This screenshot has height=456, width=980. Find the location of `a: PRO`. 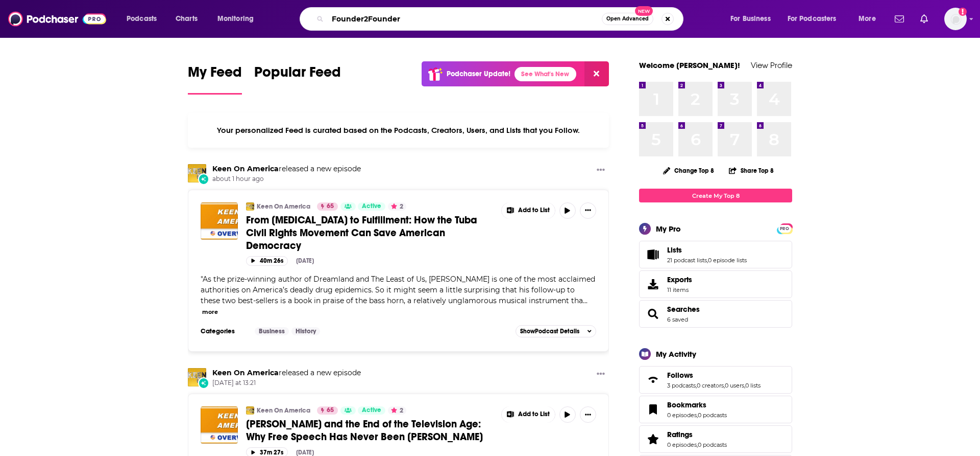

a: PRO is located at coordinates (784, 228).